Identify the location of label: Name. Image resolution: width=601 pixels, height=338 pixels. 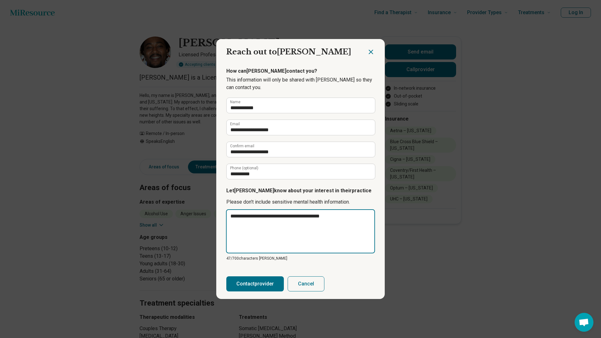
(235, 102).